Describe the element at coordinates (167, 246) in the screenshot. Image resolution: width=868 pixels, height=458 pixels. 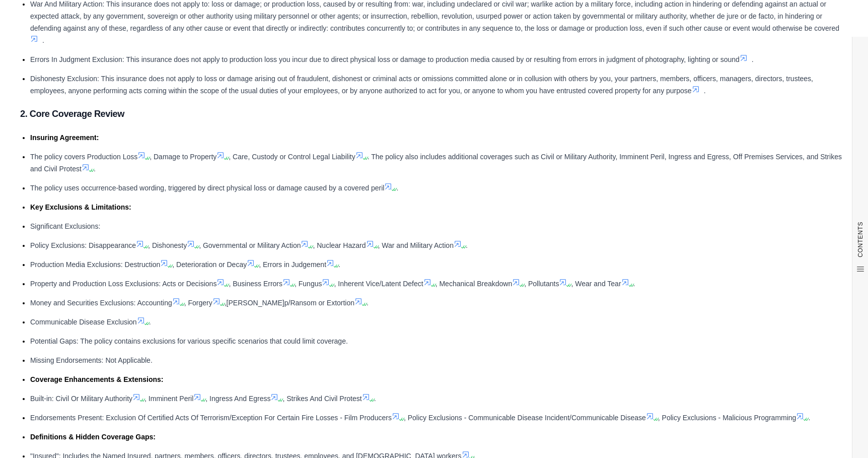
I see `span: , Dishonesty` at that location.